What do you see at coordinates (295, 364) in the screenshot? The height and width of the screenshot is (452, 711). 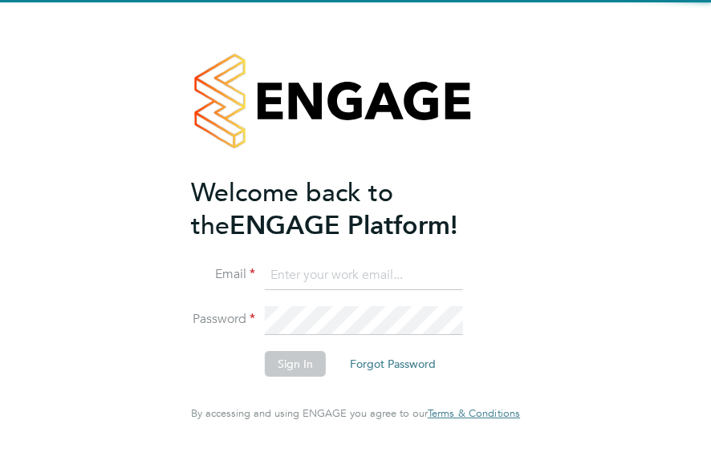 I see `button: Sign In` at bounding box center [295, 364].